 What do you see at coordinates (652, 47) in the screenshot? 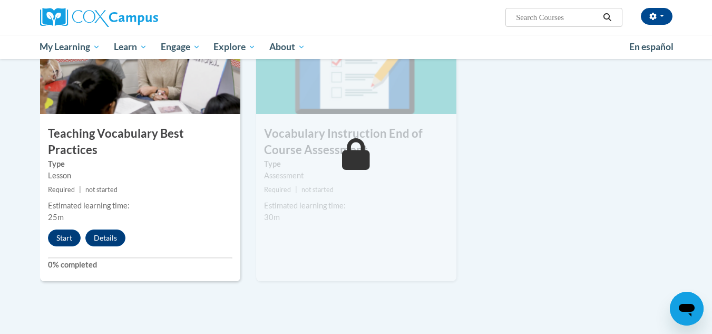
I see `a: En español` at bounding box center [652, 47].